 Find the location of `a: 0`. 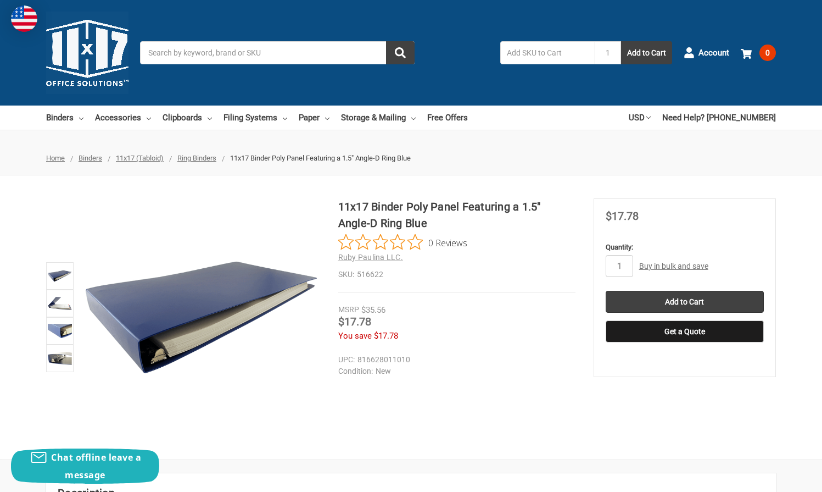

a: 0 is located at coordinates (758, 53).